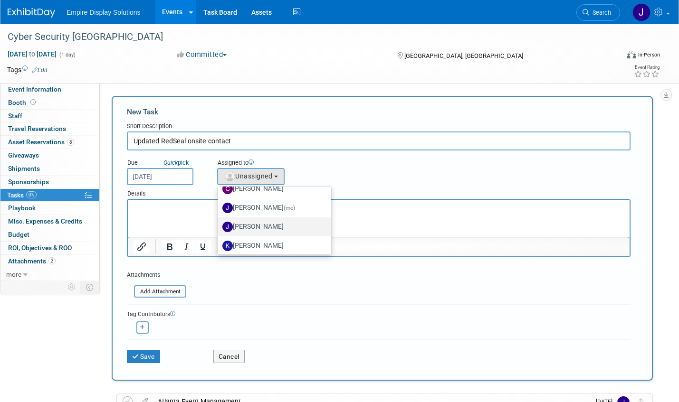  What do you see at coordinates (104, 12) in the screenshot?
I see `span: Empire Display Solutions` at bounding box center [104, 12].